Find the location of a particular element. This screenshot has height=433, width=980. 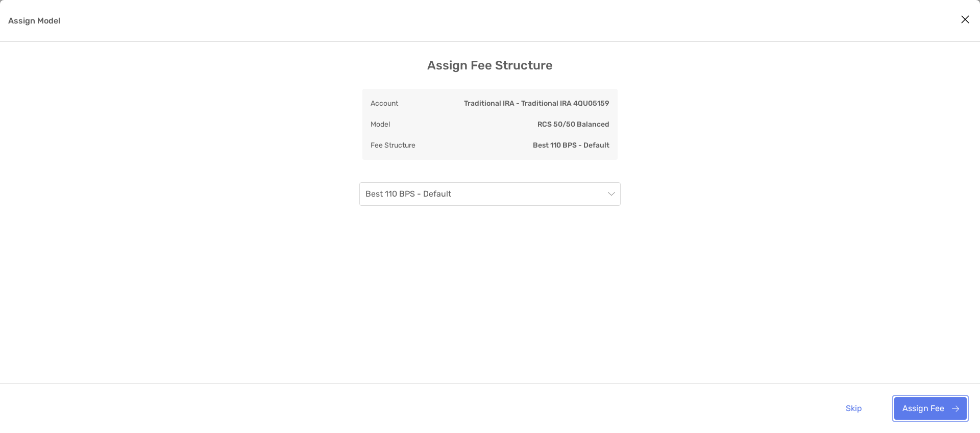

button: Skip is located at coordinates (854, 409).